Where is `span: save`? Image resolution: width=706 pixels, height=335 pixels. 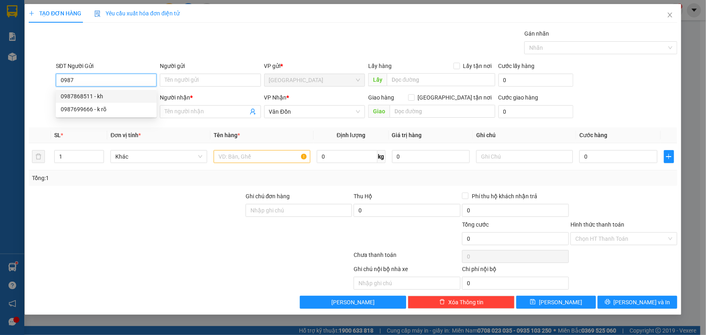
span: save is located at coordinates (533, 302).